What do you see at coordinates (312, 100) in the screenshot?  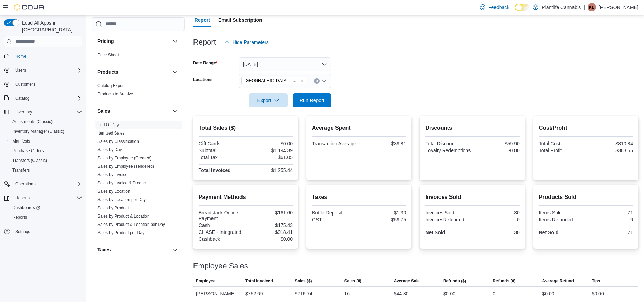 I see `button: Run Report` at bounding box center [312, 100].